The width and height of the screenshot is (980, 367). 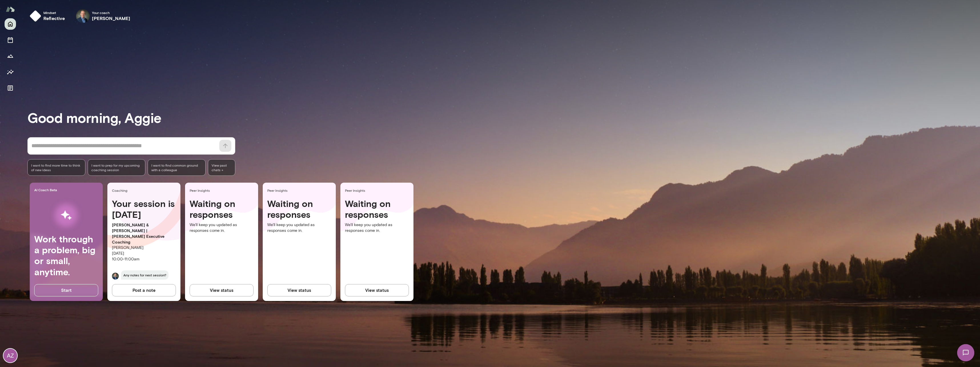 What do you see at coordinates (10, 9) in the screenshot?
I see `img: Mento` at bounding box center [10, 9].